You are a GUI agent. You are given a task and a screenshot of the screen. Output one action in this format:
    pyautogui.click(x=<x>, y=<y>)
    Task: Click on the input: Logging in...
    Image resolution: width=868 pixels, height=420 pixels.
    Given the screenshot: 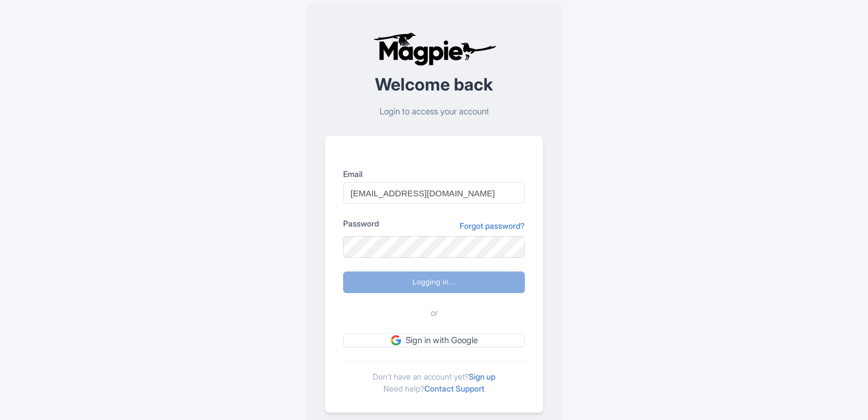 What is the action you would take?
    pyautogui.click(x=434, y=282)
    